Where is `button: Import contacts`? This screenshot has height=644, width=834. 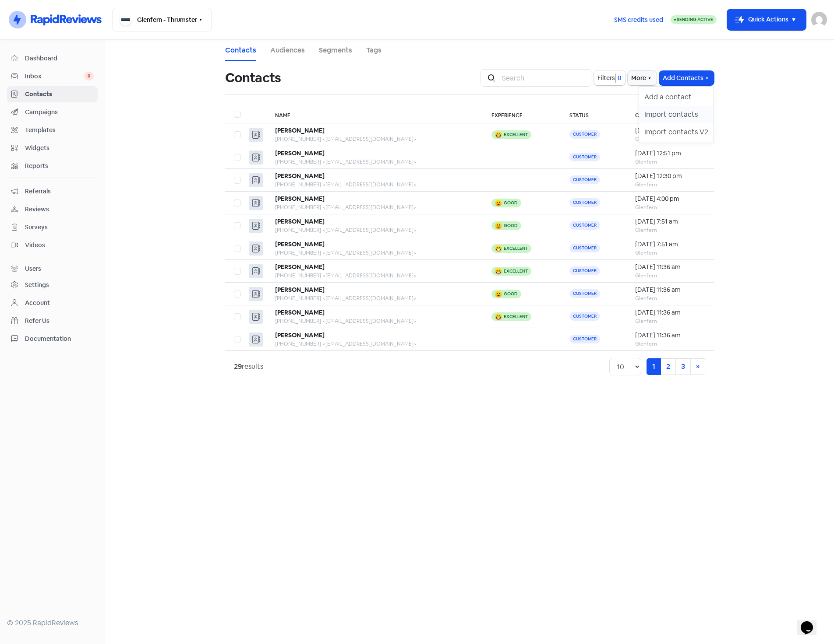
button: Import contacts is located at coordinates (676, 115).